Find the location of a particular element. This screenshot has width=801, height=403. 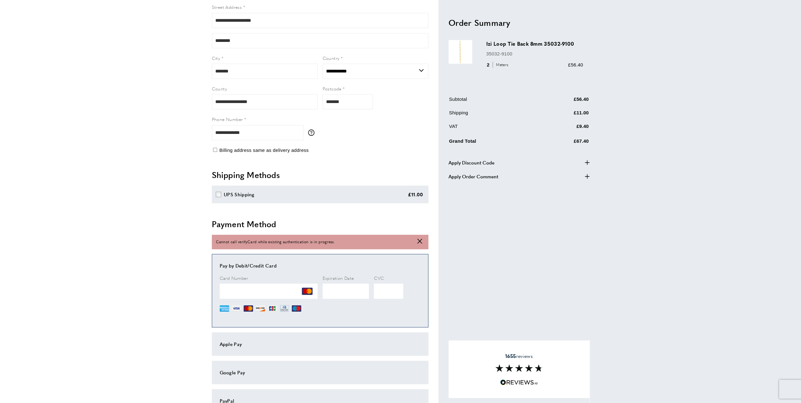

span: Postcode is located at coordinates (332, 88).